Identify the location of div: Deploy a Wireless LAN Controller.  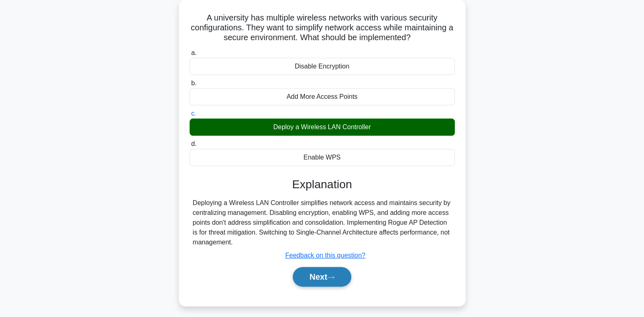
(322, 127).